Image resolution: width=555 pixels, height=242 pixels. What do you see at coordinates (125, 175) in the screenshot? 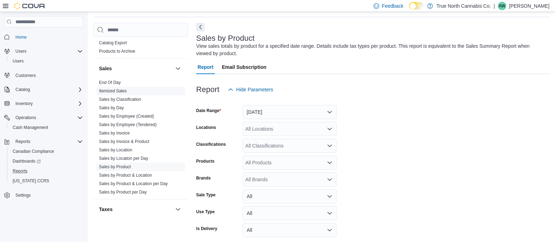
I see `a: Sales by Product & Location` at bounding box center [125, 175].